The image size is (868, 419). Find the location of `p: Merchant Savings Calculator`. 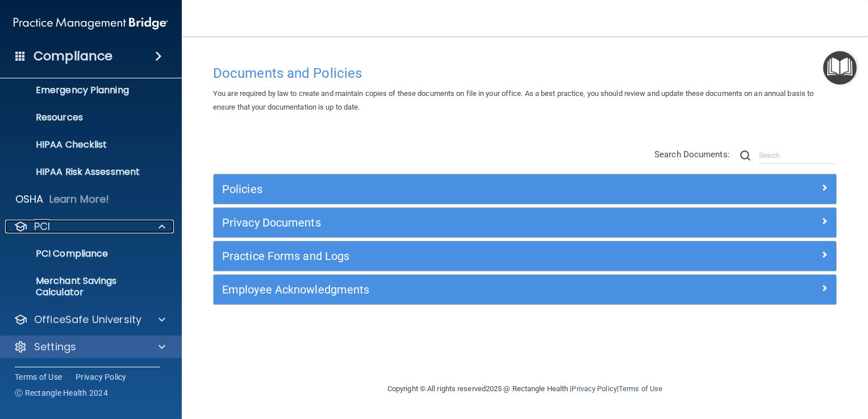

p: Merchant Savings Calculator is located at coordinates (85, 287).